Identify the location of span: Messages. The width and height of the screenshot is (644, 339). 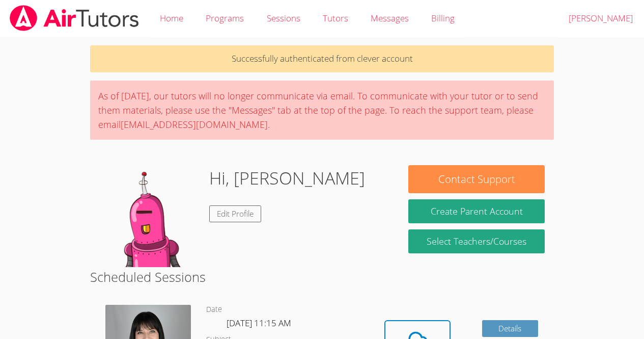
(389, 18).